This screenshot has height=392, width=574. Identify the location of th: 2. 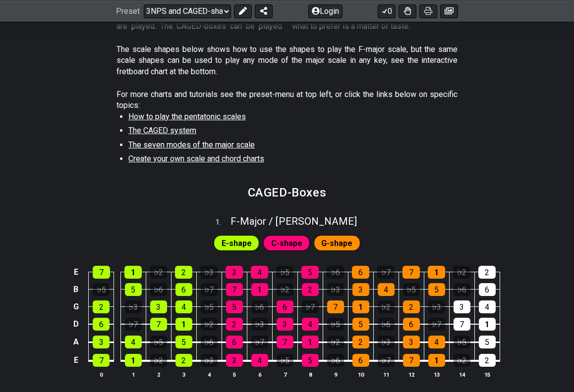
(158, 375).